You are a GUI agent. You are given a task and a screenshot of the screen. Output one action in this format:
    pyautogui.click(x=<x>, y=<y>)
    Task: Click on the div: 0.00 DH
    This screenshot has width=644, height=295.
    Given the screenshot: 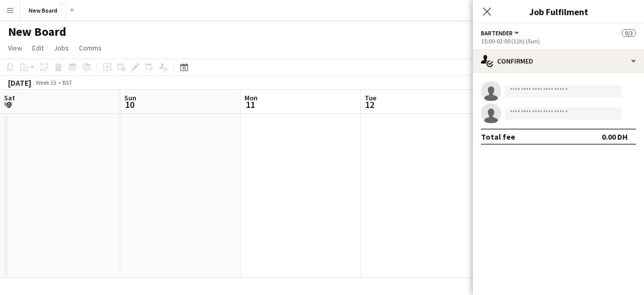 What is the action you would take?
    pyautogui.click(x=615, y=136)
    